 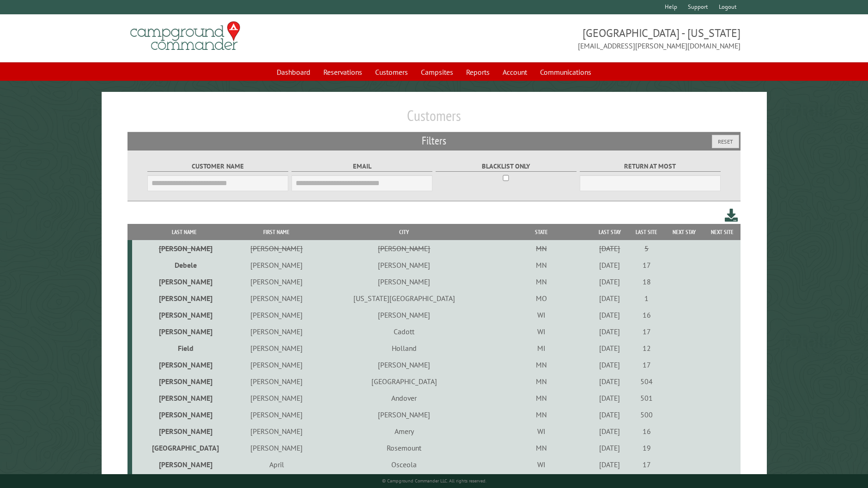 I want to click on th: State, so click(x=541, y=232).